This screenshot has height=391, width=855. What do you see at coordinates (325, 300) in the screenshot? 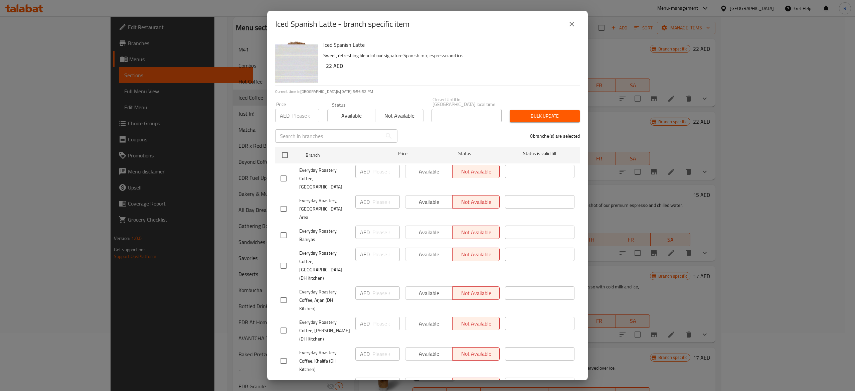
I see `span: Everyday Roastery Coffee, Arjan (DH Kitchen)` at bounding box center [325, 300].